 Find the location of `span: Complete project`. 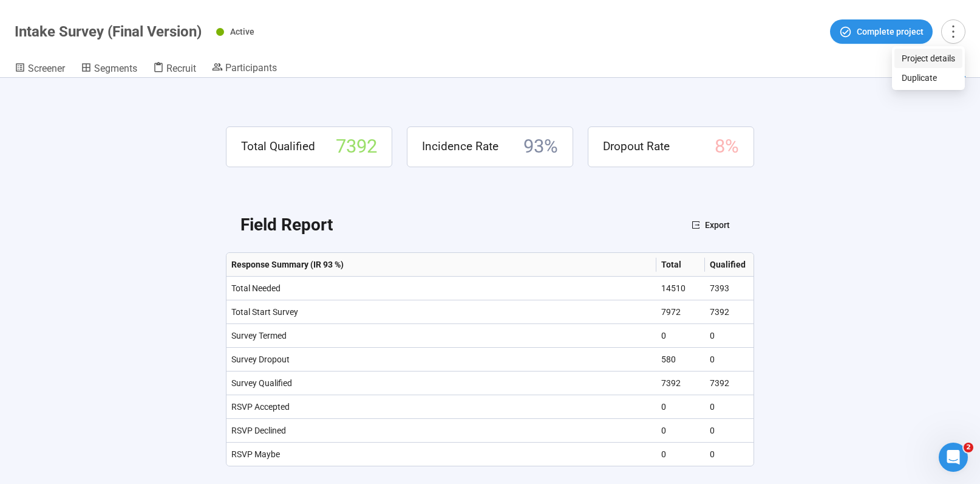

span: Complete project is located at coordinates (890, 32).